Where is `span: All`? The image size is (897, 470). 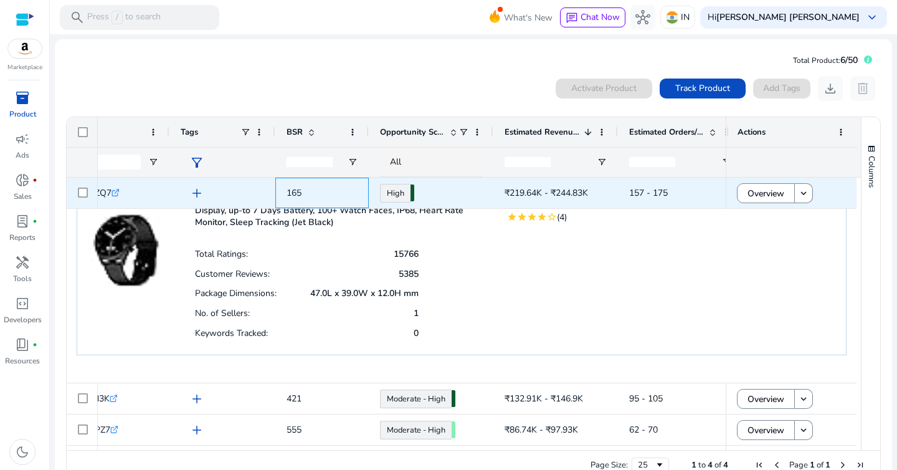 span: All is located at coordinates (395, 161).